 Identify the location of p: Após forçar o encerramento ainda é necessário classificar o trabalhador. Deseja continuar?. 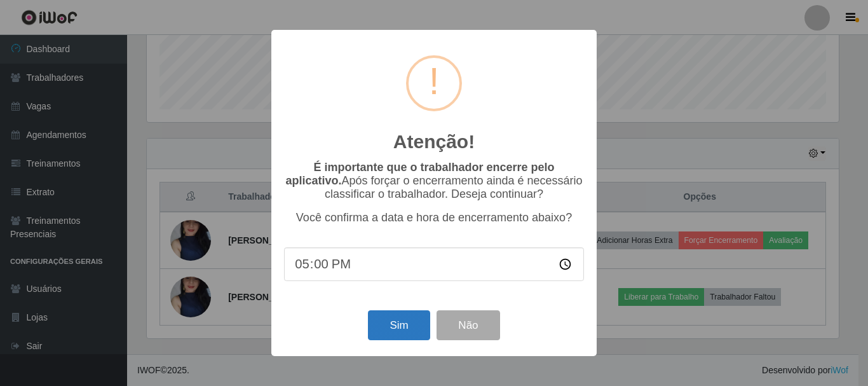
(434, 180).